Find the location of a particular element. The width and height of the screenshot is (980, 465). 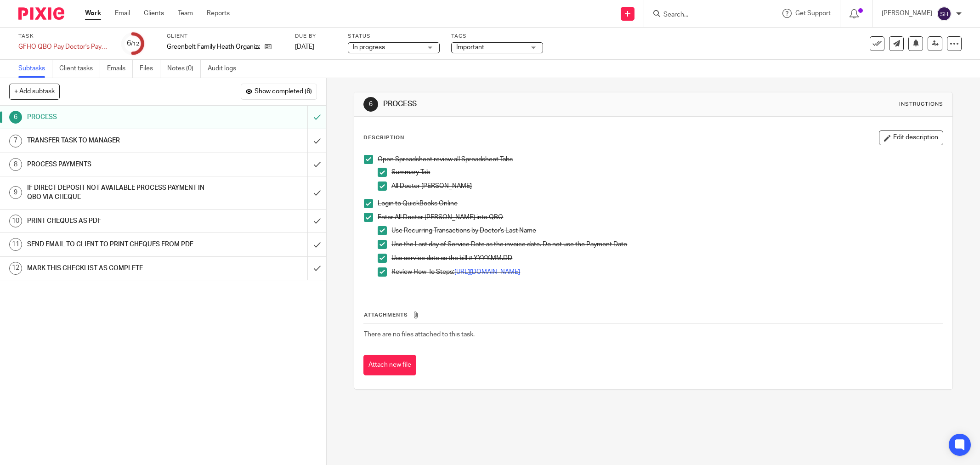

a: Team is located at coordinates (185, 14).